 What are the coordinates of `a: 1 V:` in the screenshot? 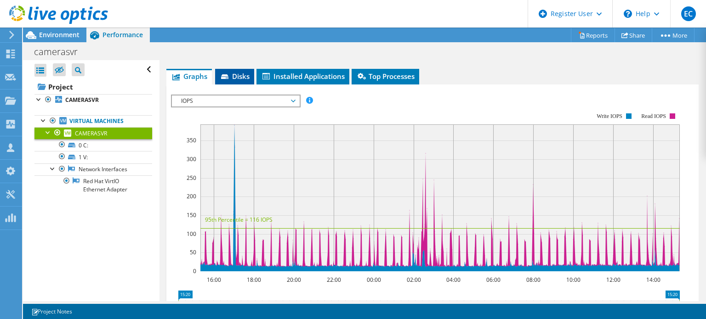 It's located at (93, 157).